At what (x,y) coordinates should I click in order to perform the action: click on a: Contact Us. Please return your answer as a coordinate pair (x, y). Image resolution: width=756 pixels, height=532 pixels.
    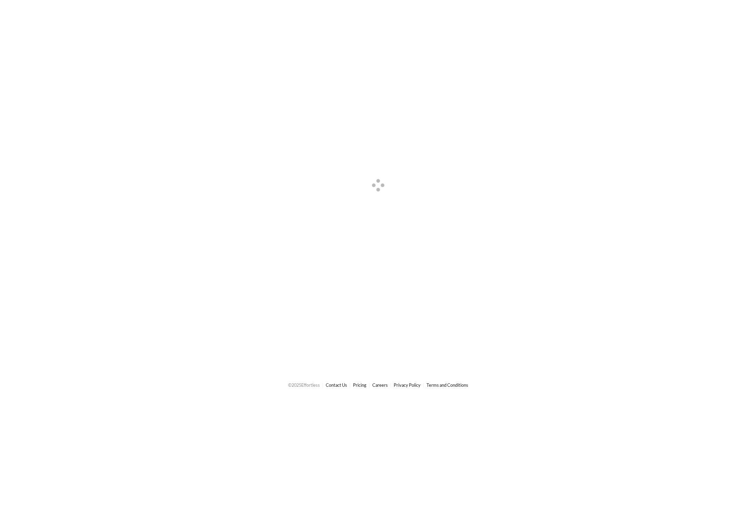
    Looking at the image, I should click on (337, 385).